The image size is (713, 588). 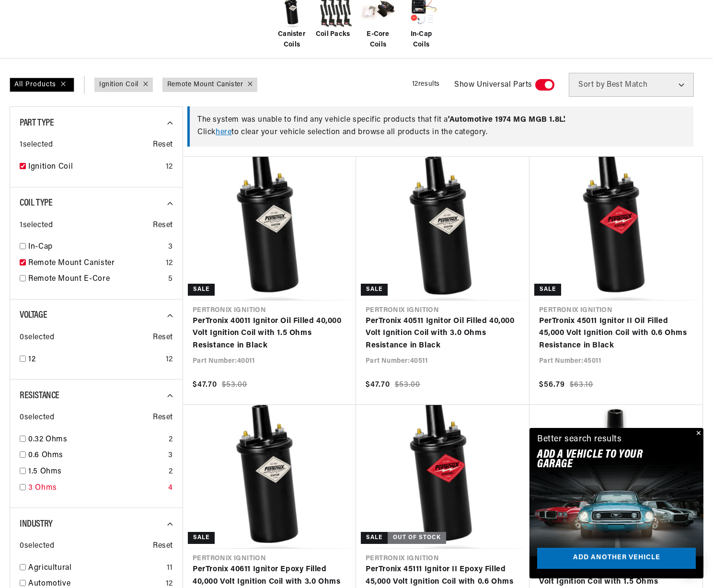 What do you see at coordinates (39, 395) in the screenshot?
I see `span: Resistance` at bounding box center [39, 395].